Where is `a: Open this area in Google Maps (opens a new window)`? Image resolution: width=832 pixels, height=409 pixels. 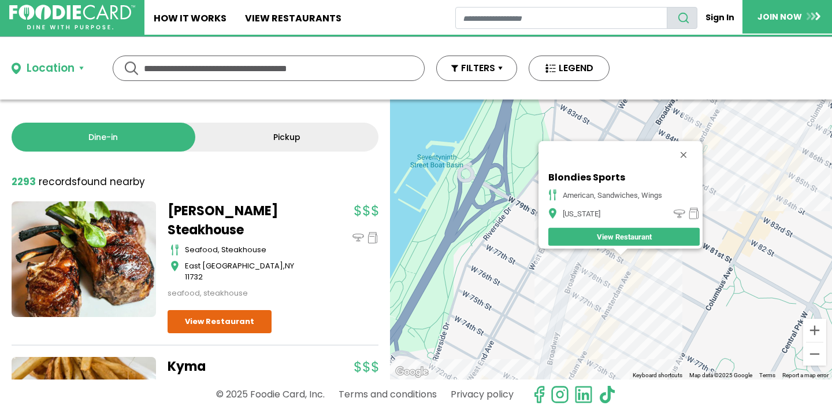
a: Open this area in Google Maps (opens a new window) is located at coordinates (412, 372).